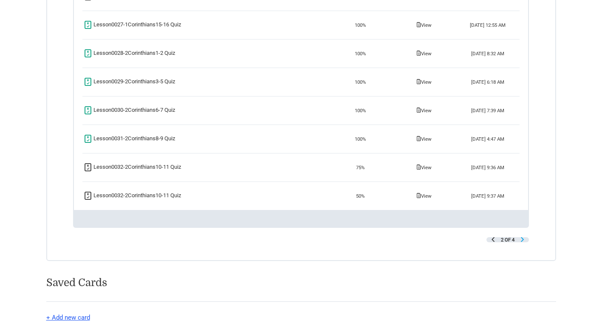 Image resolution: width=602 pixels, height=329 pixels. Describe the element at coordinates (507, 239) in the screenshot. I see `span: 2 of 4` at that location.